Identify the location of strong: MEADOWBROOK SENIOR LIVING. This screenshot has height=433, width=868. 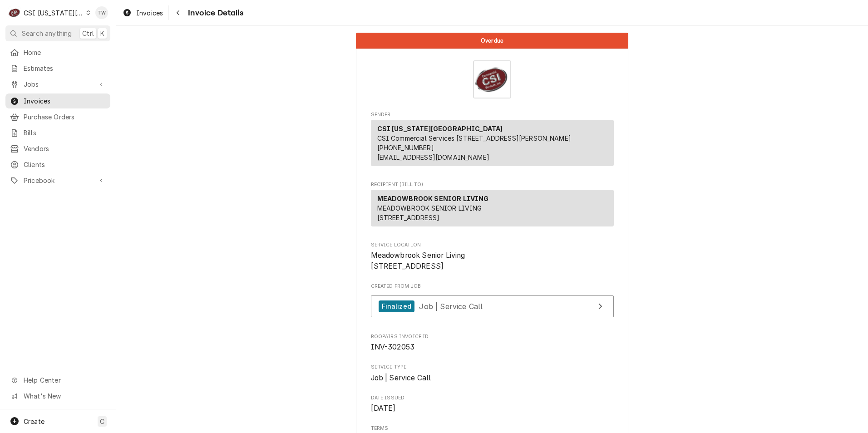
(433, 199).